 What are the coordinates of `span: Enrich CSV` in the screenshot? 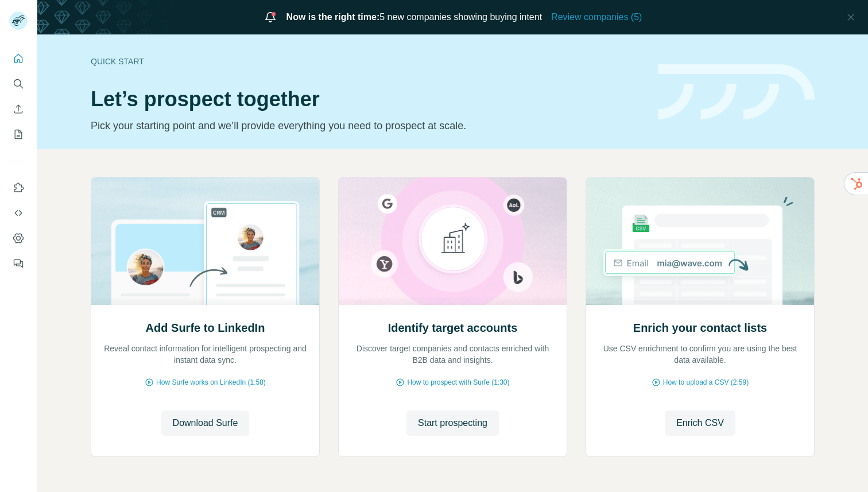 It's located at (700, 423).